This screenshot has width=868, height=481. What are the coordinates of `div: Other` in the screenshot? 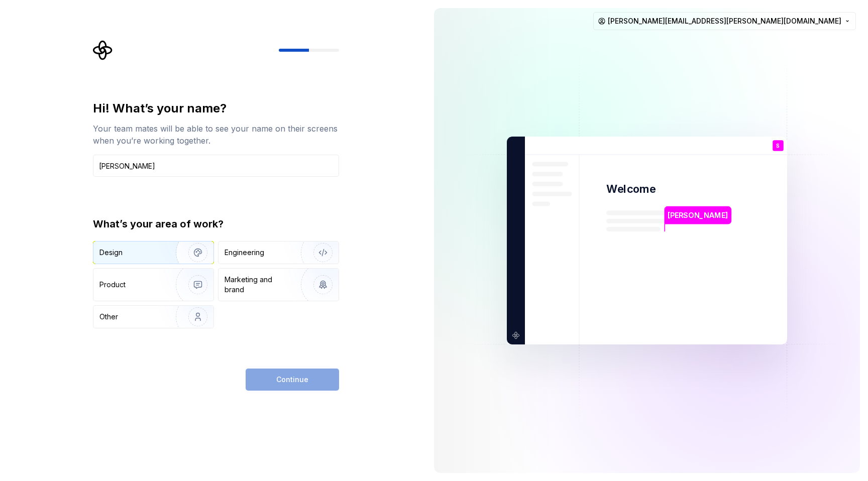 It's located at (108, 317).